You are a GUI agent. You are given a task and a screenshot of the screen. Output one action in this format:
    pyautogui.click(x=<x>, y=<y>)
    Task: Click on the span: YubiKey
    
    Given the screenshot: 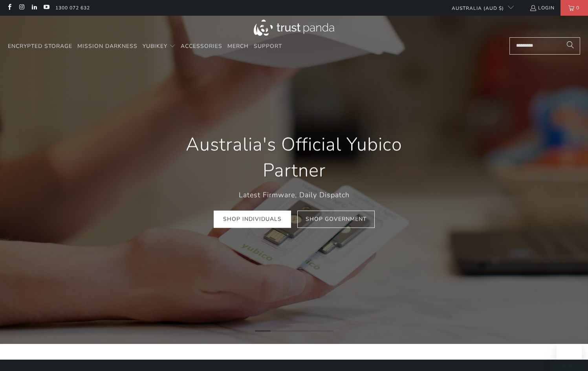 What is the action you would take?
    pyautogui.click(x=154, y=46)
    